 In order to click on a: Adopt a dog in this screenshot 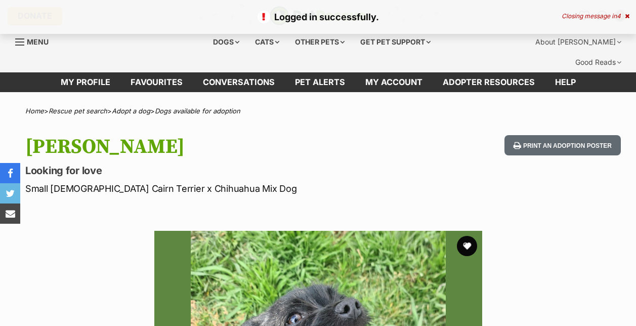, I will do `click(131, 111)`.